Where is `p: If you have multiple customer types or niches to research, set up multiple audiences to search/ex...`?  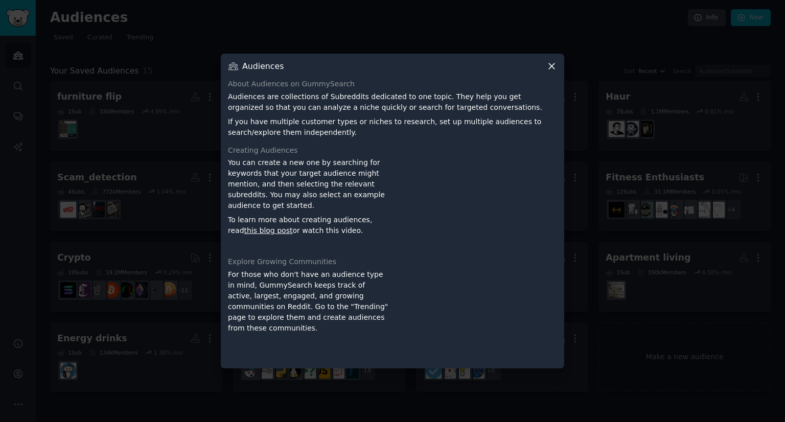
p: If you have multiple customer types or niches to research, set up multiple audiences to search/ex... is located at coordinates (393, 127).